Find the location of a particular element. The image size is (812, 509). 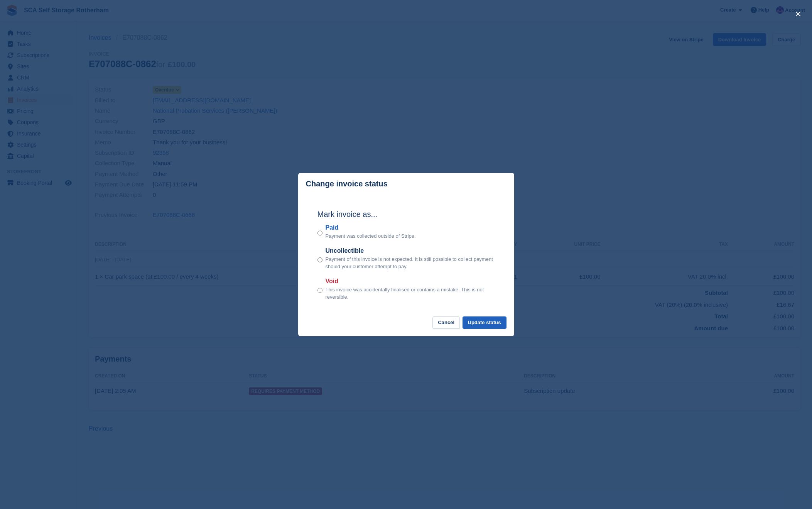

p: Change invoice status is located at coordinates (346, 184).